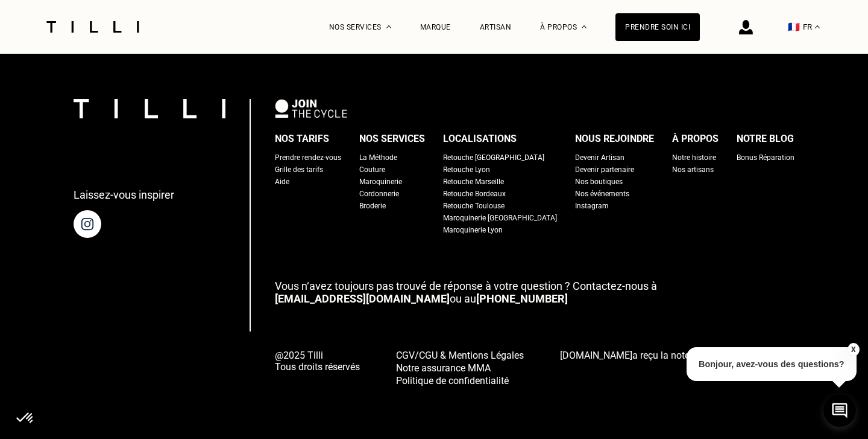  Describe the element at coordinates (379, 194) in the screenshot. I see `div: Cordonnerie` at that location.